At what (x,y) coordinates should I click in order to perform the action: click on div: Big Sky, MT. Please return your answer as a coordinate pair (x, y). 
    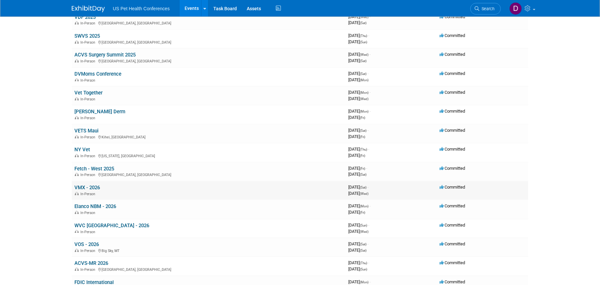
    Looking at the image, I should click on (209, 251).